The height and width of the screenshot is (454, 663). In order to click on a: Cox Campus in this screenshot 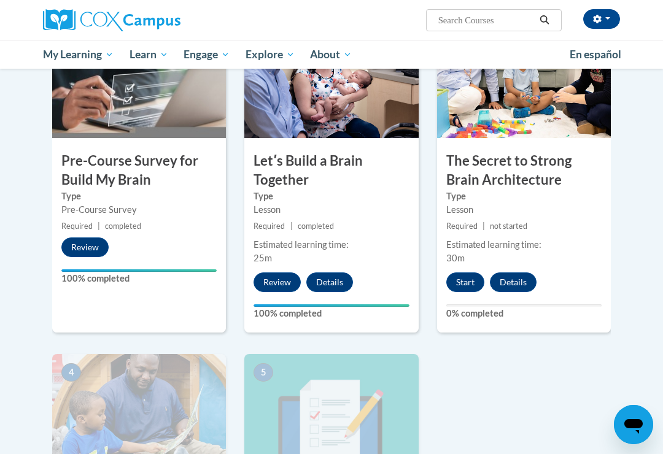, I will do `click(133, 20)`.